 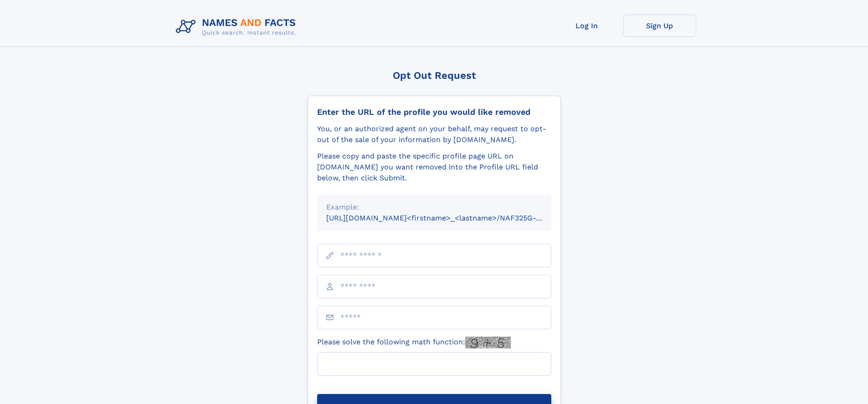 What do you see at coordinates (238, 27) in the screenshot?
I see `img: Logo Names and Facts` at bounding box center [238, 27].